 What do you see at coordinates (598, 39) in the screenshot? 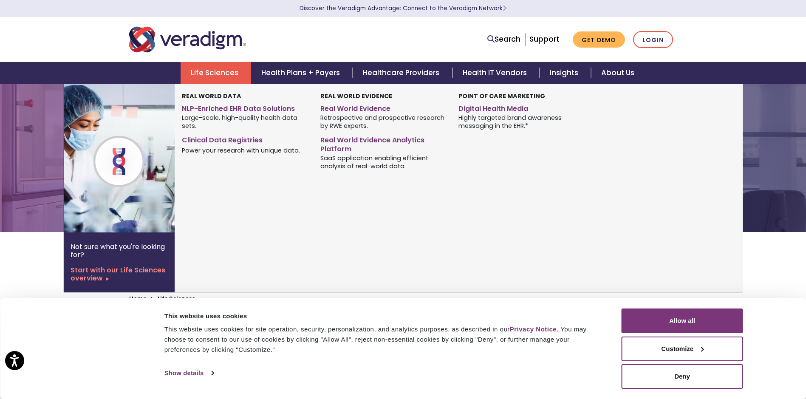
I see `a: Get Demo` at bounding box center [598, 39].